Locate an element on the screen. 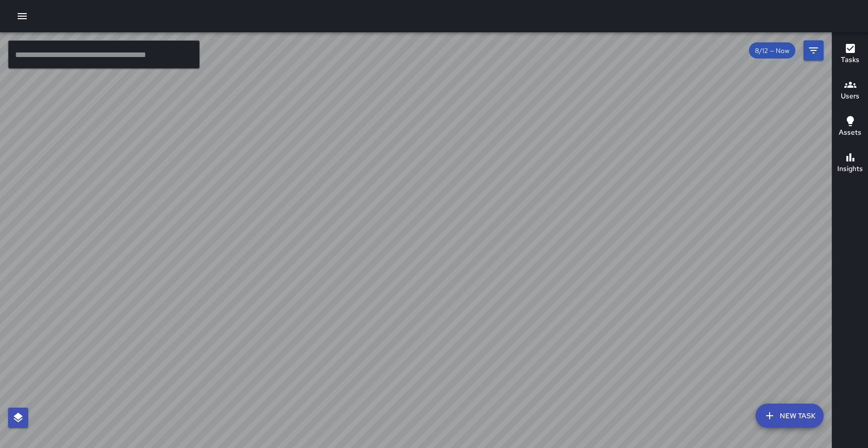 This screenshot has height=448, width=868. h6: Tasks is located at coordinates (850, 60).